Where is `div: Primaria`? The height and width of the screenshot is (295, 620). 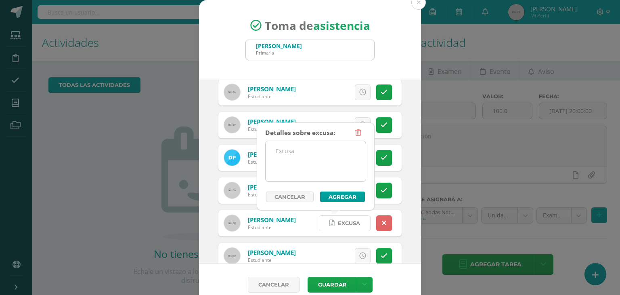
div: Primaria is located at coordinates (279, 52).